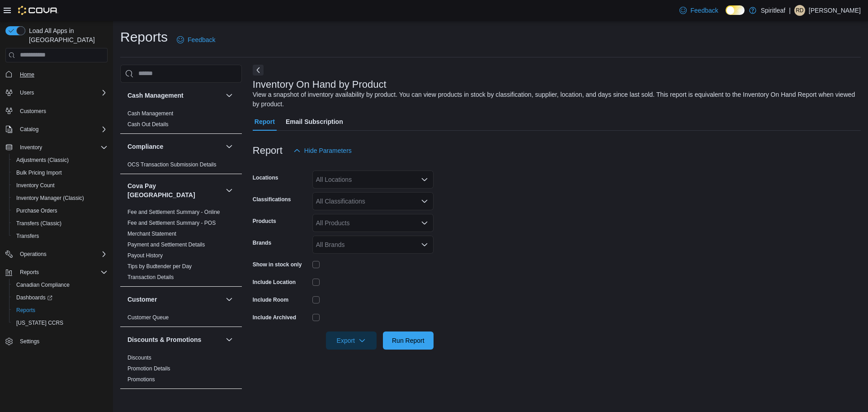 The width and height of the screenshot is (868, 412). I want to click on div: Discounts & Promotions, so click(181, 370).